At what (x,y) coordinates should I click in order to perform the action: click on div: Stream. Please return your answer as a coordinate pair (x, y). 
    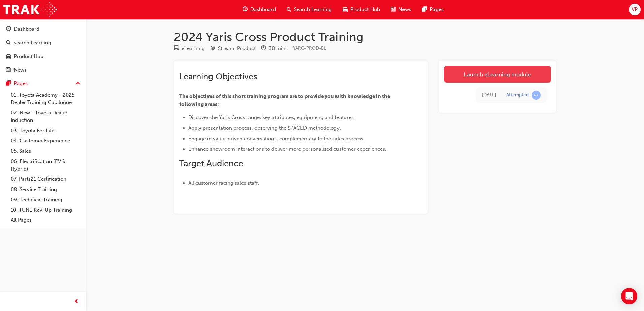
    Looking at the image, I should click on (233, 48).